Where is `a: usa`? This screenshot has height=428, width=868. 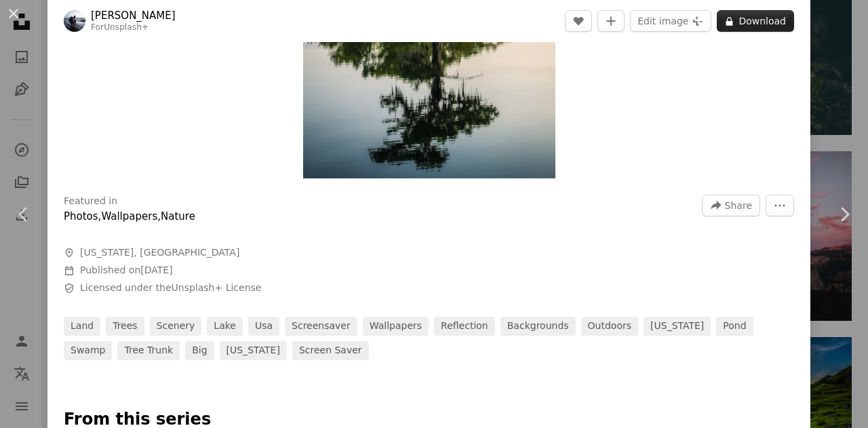 a: usa is located at coordinates (263, 326).